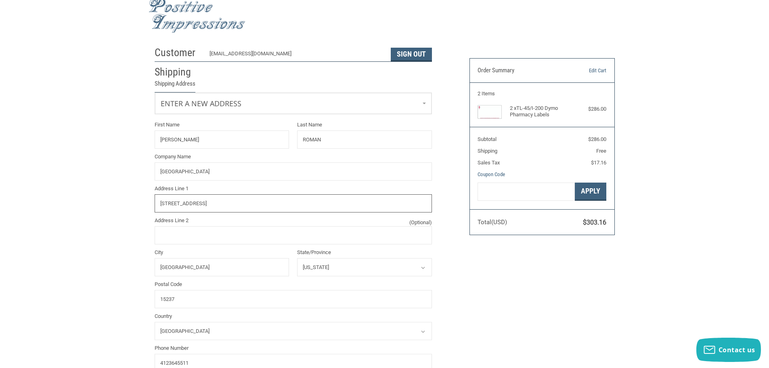 This screenshot has height=368, width=769. I want to click on span: Subtotal, so click(487, 139).